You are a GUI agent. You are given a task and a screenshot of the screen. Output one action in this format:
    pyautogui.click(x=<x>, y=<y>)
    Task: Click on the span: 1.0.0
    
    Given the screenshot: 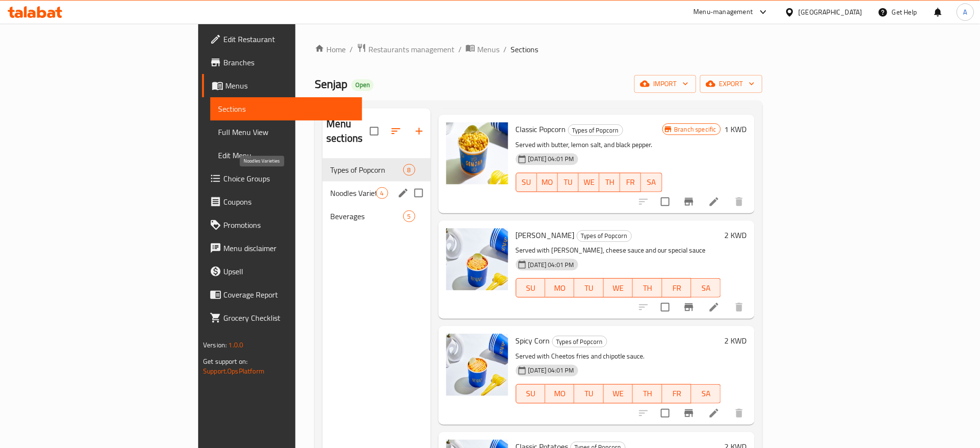 What is the action you would take?
    pyautogui.click(x=236, y=345)
    